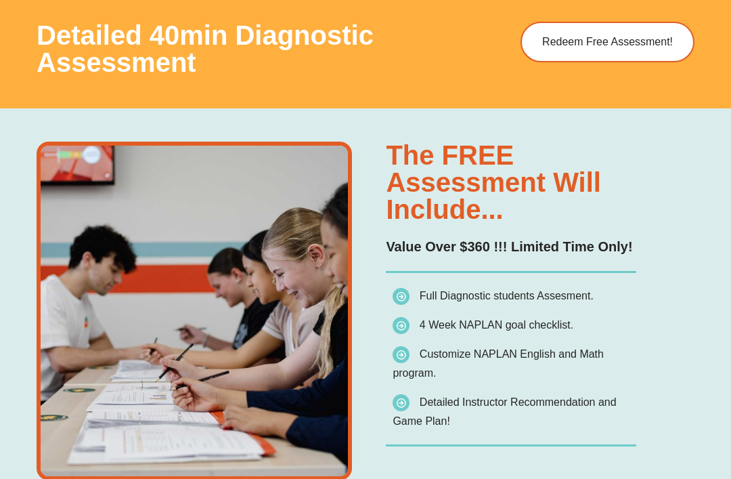 This screenshot has height=479, width=731. I want to click on span: Redeem Free Assessment!, so click(607, 42).